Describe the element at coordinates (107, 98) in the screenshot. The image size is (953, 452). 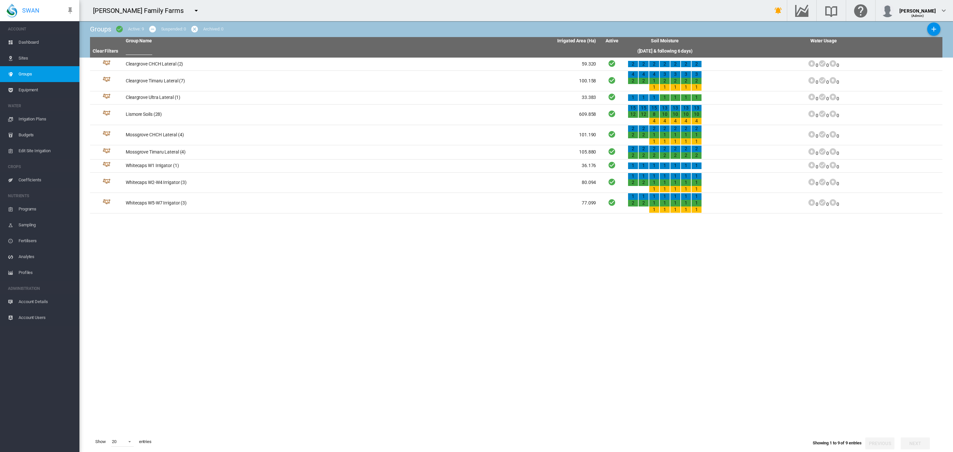
I see `td: Group Id: 38343` at that location.